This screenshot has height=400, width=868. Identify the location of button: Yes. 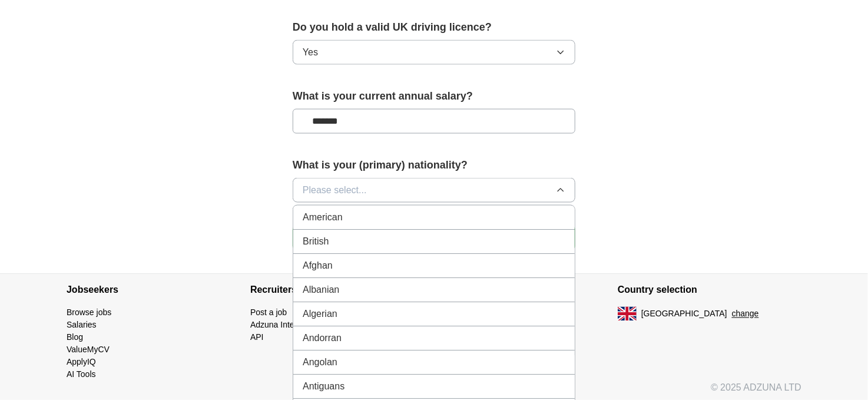
(434, 53).